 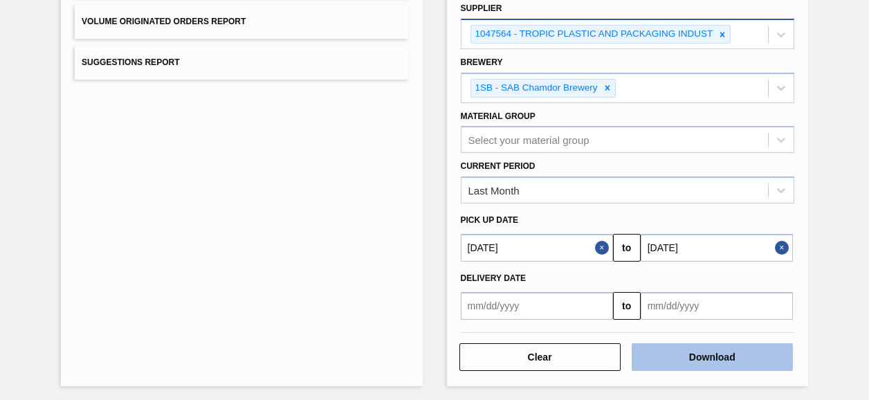 What do you see at coordinates (482, 8) in the screenshot?
I see `label: Supplier` at bounding box center [482, 8].